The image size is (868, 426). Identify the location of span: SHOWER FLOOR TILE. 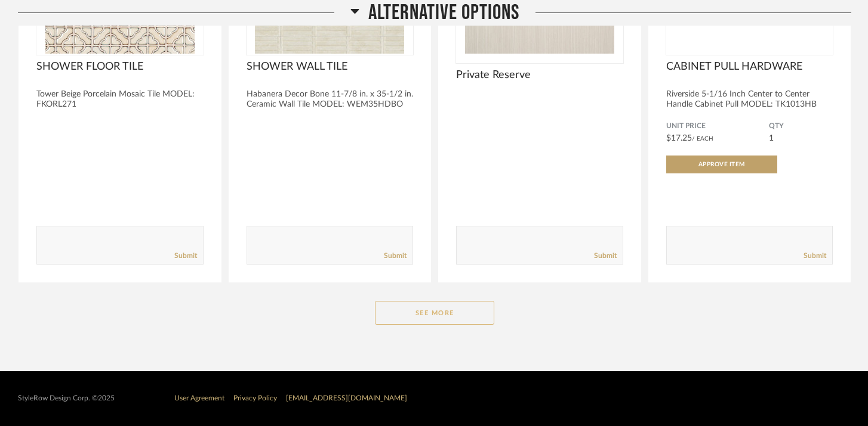
(120, 67).